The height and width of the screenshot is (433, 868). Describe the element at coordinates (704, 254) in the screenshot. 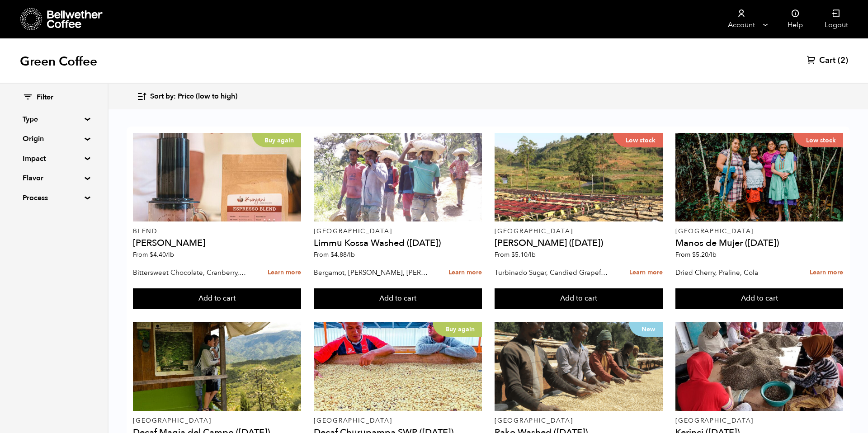

I see `bdi: 5.20` at that location.